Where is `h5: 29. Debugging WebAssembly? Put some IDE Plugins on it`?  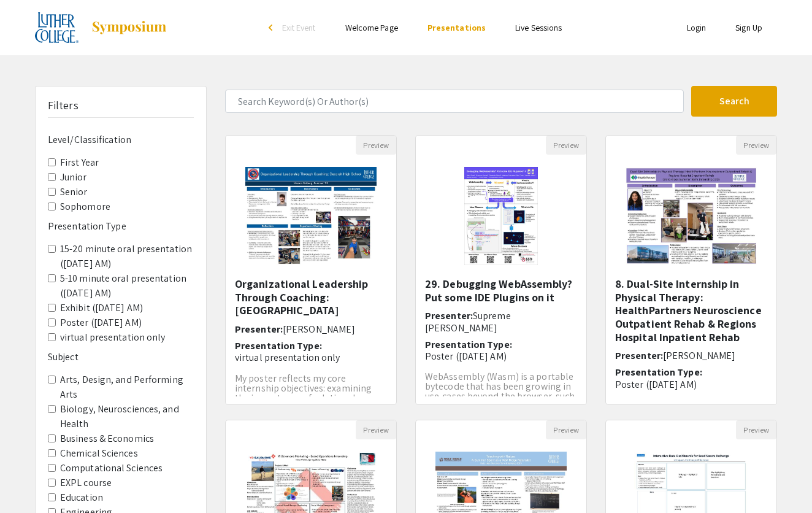 h5: 29. Debugging WebAssembly? Put some IDE Plugins on it is located at coordinates (501, 290).